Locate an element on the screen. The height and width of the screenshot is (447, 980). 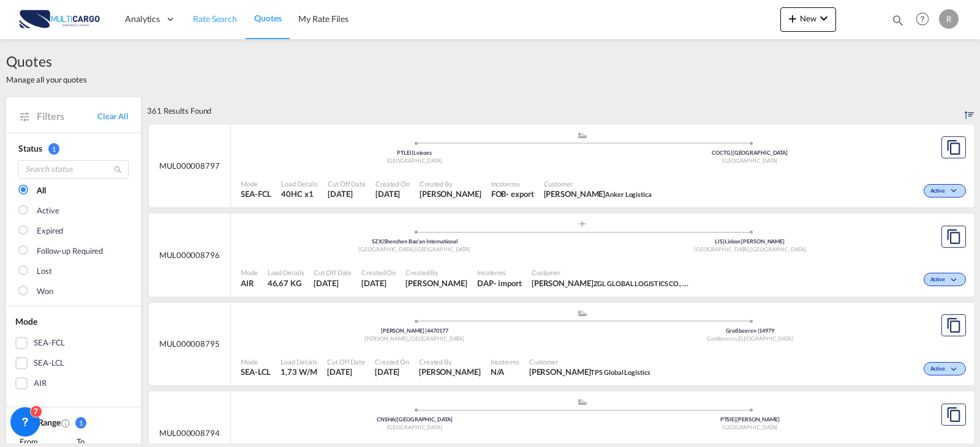
div: SEA-FCL is located at coordinates (49, 343).